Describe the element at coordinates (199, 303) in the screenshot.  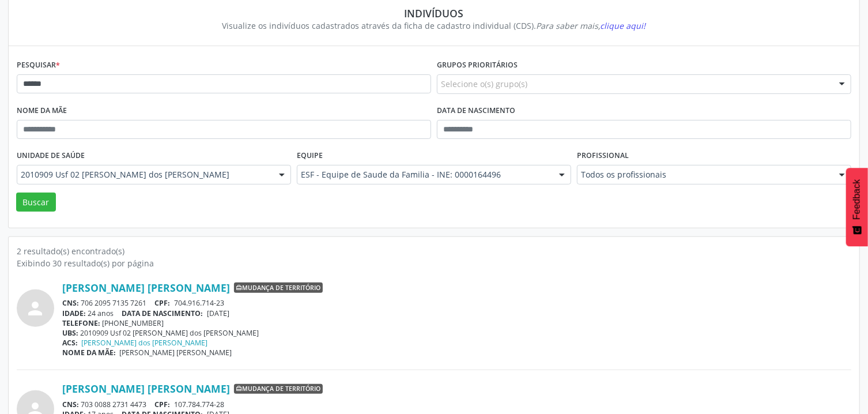
I see `span: 704.916.714-23` at that location.